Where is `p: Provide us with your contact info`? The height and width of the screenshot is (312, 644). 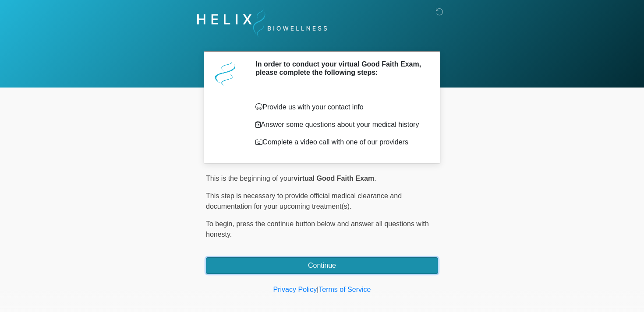
p: Provide us with your contact info is located at coordinates (340, 107).